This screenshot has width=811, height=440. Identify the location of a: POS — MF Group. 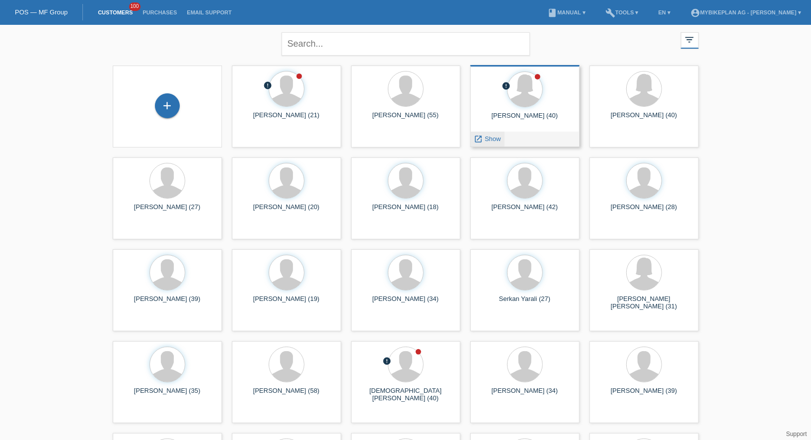
(41, 12).